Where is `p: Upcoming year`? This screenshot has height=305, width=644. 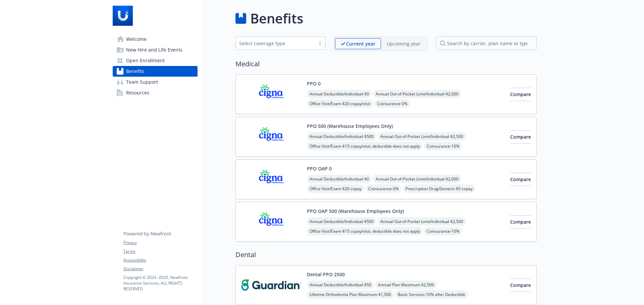 p: Upcoming year is located at coordinates (403, 44).